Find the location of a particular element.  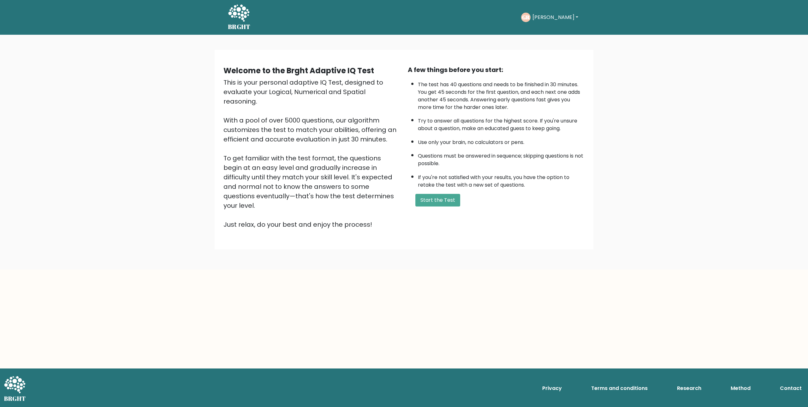

b: Welcome to the Brght Adaptive IQ Test is located at coordinates (299, 70).